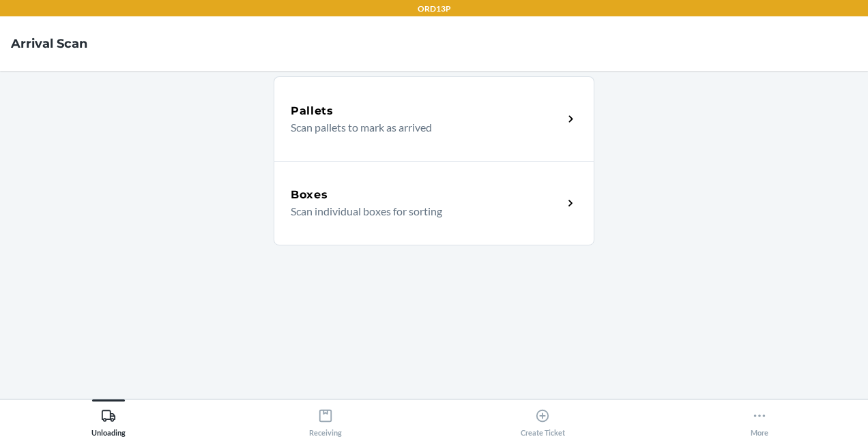 This screenshot has height=439, width=868. Describe the element at coordinates (542, 420) in the screenshot. I see `div: Create Ticket` at that location.